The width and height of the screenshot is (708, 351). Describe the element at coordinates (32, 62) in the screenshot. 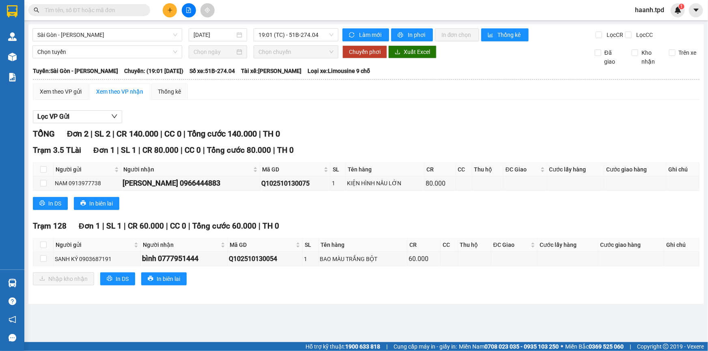

I see `strong: N.nhận:` at that location.